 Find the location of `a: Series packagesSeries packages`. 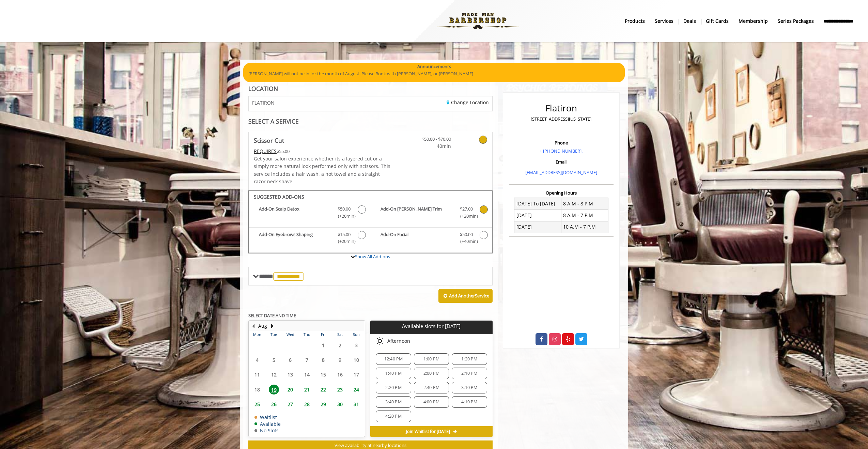

a: Series packagesSeries packages is located at coordinates (796, 21).